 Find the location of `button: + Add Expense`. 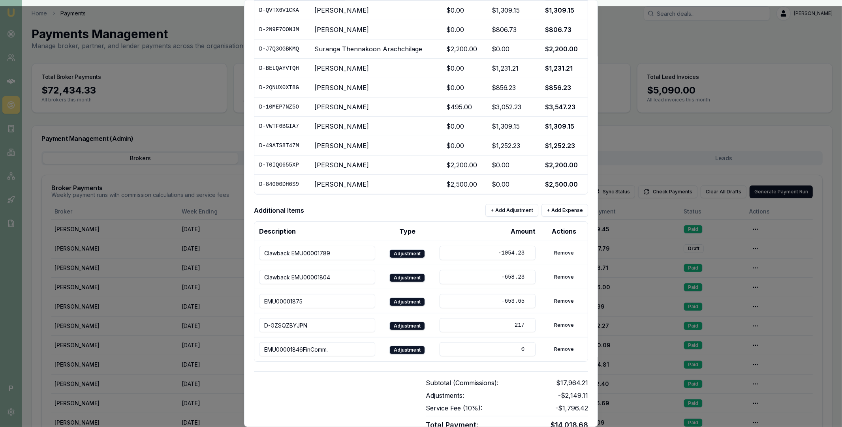

button: + Add Expense is located at coordinates (565, 210).